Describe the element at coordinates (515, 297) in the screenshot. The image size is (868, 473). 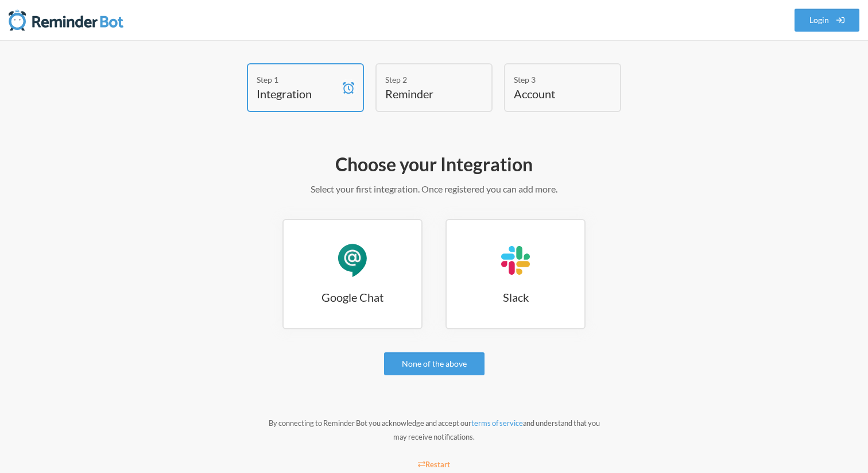
I see `h3: Slack` at that location.